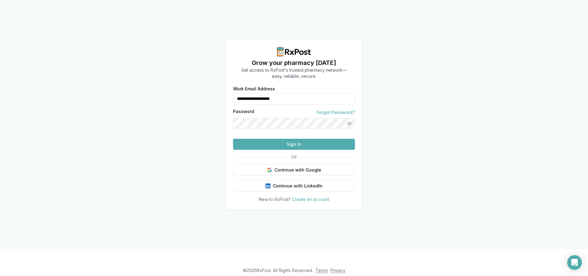 The height and width of the screenshot is (276, 588). I want to click on img: RxPost Logo, so click(294, 52).